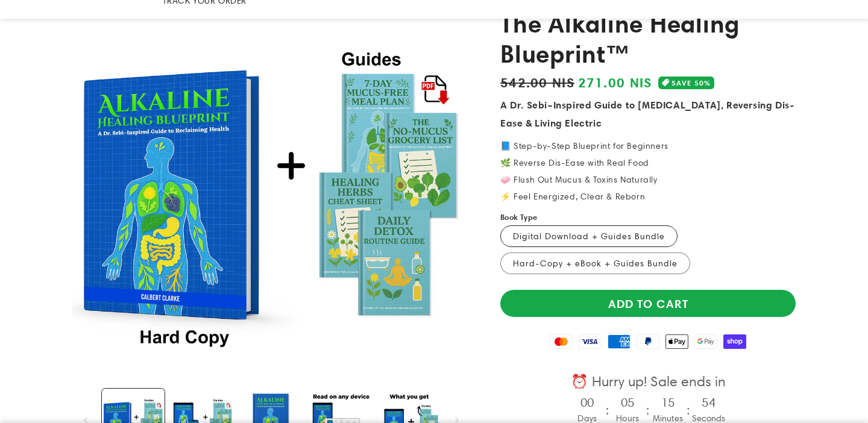 Image resolution: width=868 pixels, height=423 pixels. Describe the element at coordinates (648, 383) in the screenshot. I see `div: ⏰ Hurry up! Sale ends in` at that location.